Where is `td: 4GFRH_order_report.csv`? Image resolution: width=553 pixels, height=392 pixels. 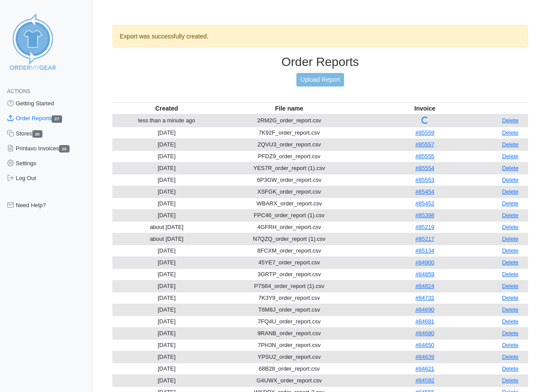 td: 4GFRH_order_report.csv is located at coordinates (289, 227).